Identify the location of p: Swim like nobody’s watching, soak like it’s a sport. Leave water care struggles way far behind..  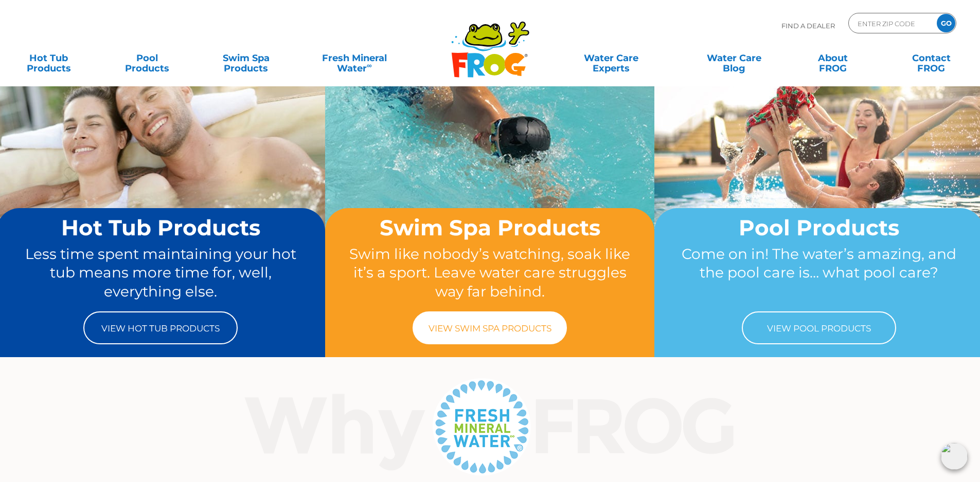
(490, 273).